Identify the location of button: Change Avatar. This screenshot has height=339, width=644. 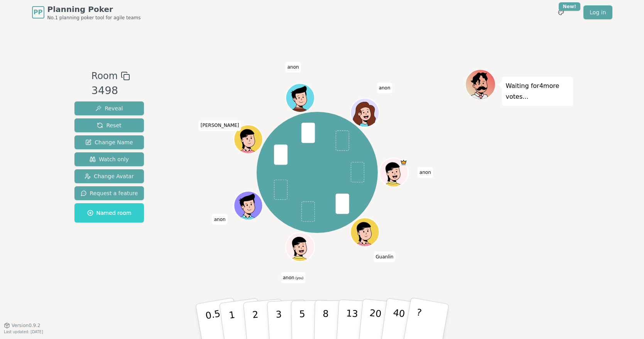
(109, 176).